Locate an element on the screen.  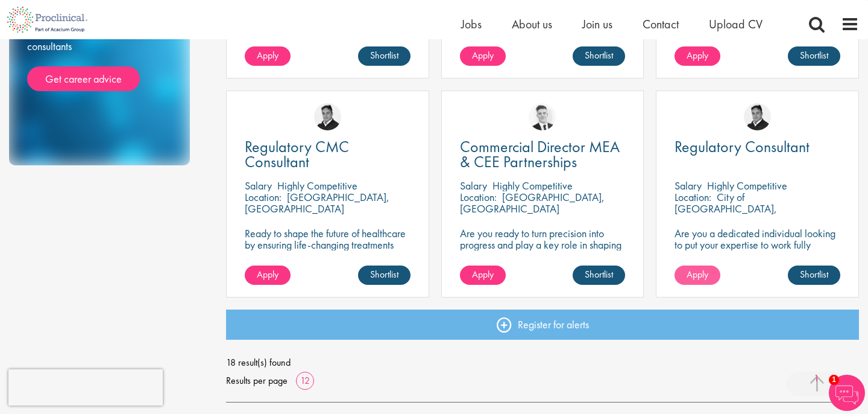
span: Contact is located at coordinates (660, 24).